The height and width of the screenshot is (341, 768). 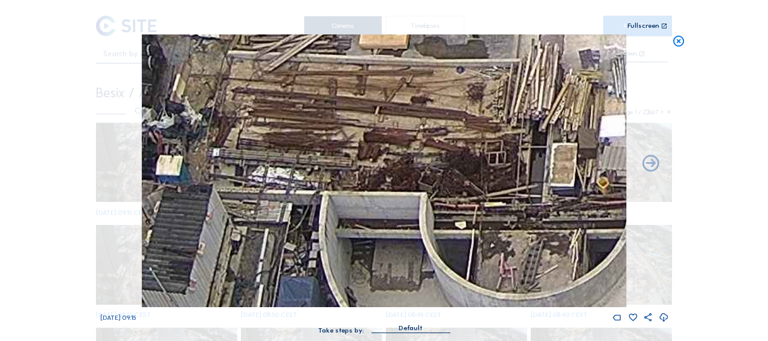 What do you see at coordinates (341, 330) in the screenshot?
I see `div: Take steps by:` at bounding box center [341, 330].